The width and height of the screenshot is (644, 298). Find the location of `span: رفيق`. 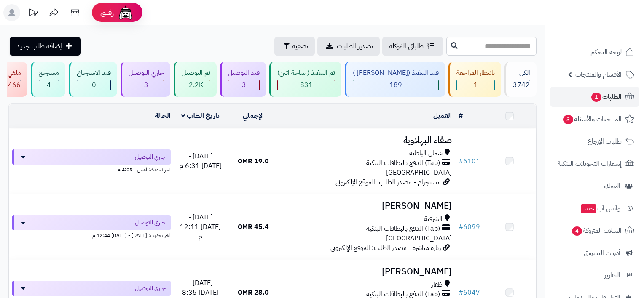

span: رفيق is located at coordinates (107, 13).